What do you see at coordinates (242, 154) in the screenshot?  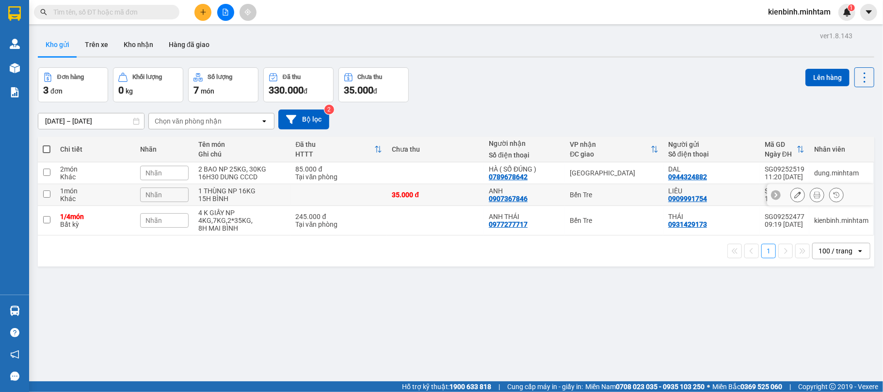 I see `div: Ghi chú` at bounding box center [242, 154].